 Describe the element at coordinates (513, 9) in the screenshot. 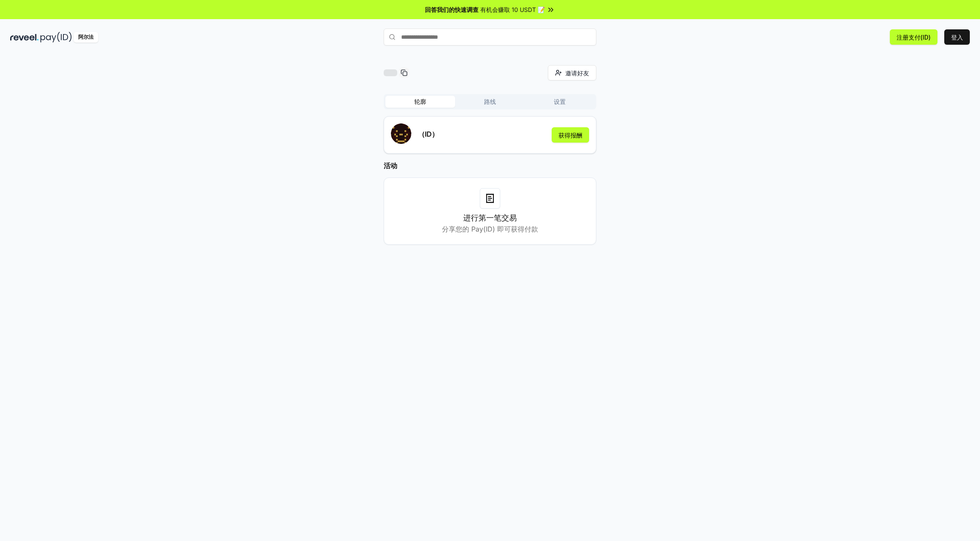

I see `font: 有机会赚取 10 USDT 📝` at that location.